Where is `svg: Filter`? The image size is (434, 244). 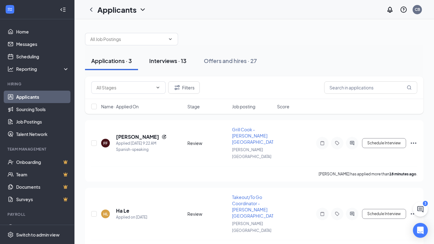 svg: Filter is located at coordinates (177, 87).